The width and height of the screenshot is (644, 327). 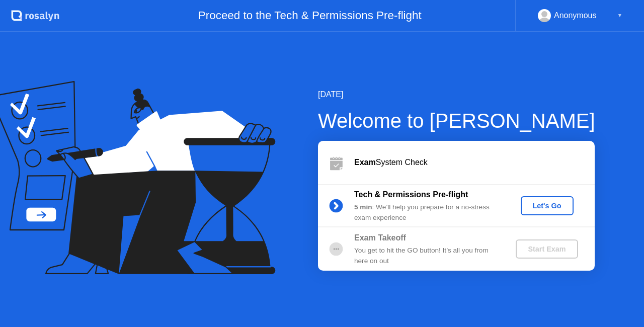 I want to click on div: System Check, so click(x=474, y=163).